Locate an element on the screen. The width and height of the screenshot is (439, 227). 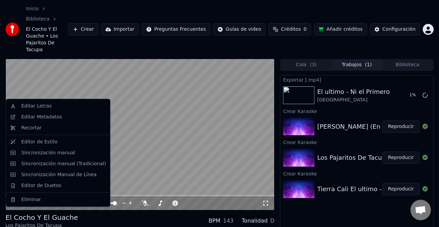
div: Eliminar is located at coordinates (31, 199).